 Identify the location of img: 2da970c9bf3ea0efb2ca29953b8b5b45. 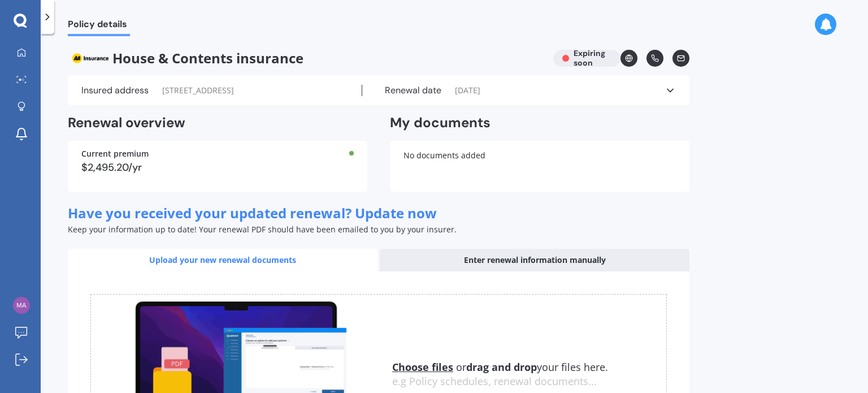
(21, 306).